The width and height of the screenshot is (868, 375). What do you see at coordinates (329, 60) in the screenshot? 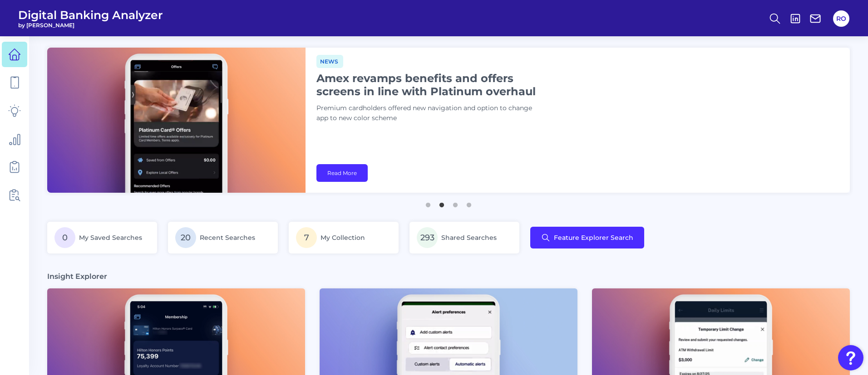
I see `a: News` at bounding box center [329, 60].